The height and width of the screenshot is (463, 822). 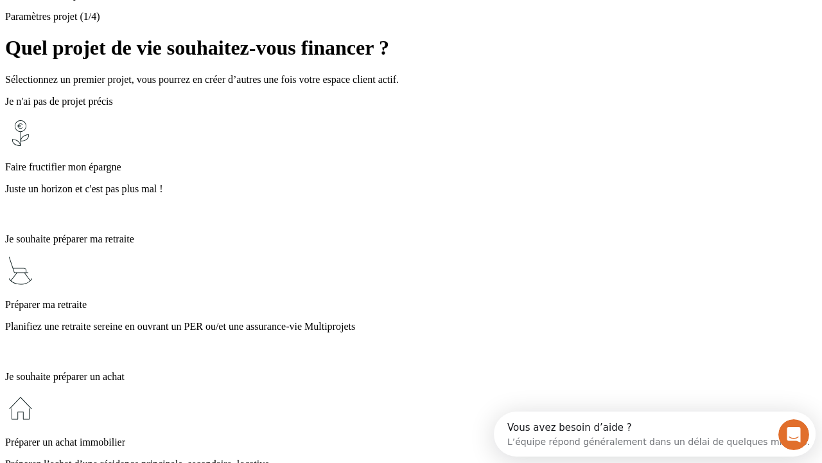 What do you see at coordinates (411, 102) in the screenshot?
I see `p: Je n'ai pas de projet précis` at bounding box center [411, 102].